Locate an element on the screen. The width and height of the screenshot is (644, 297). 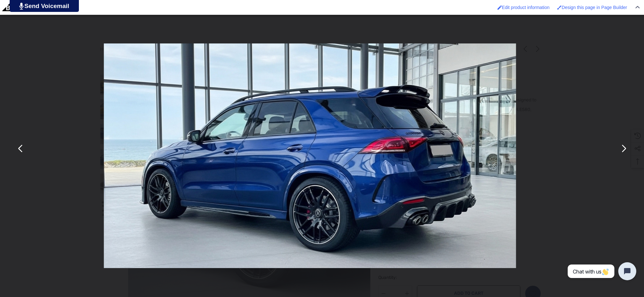
a: Enabled brush for product edit Edit product information is located at coordinates (524, 7).